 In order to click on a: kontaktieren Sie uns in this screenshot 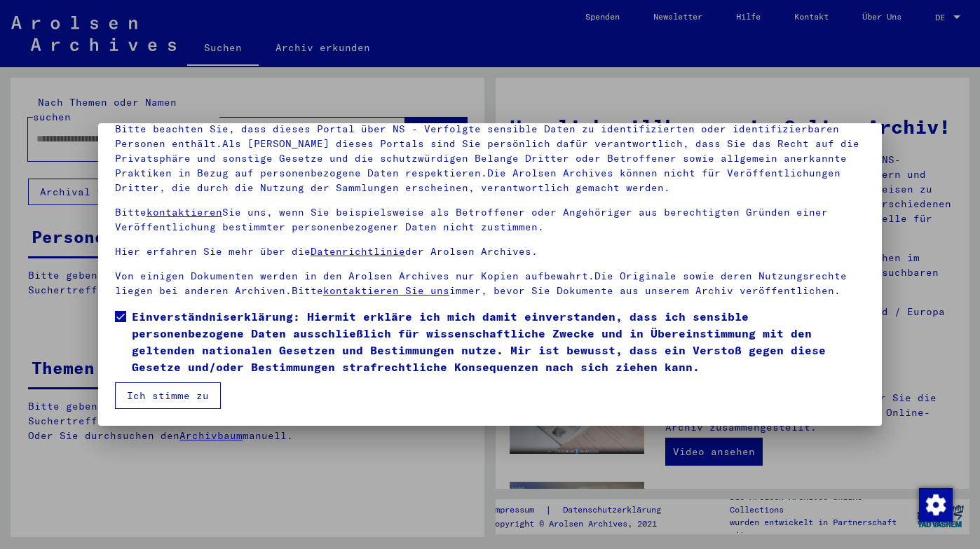, I will do `click(386, 291)`.